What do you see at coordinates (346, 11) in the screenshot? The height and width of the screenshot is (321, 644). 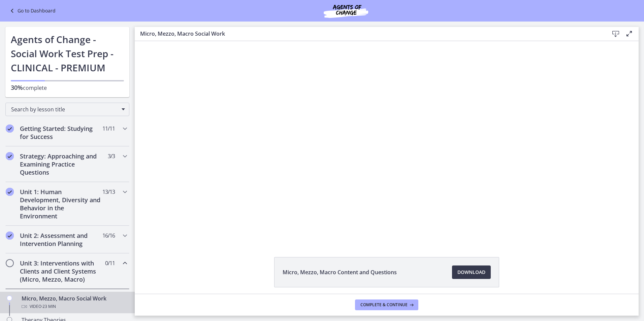 I see `img: Agents of Change` at bounding box center [346, 11].